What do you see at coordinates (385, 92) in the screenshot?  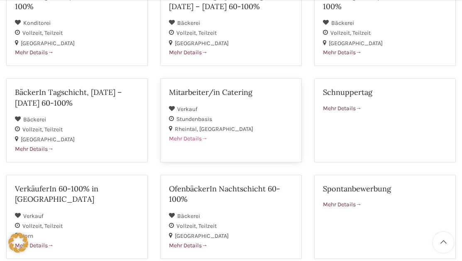 I see `h2: Schnuppertag` at bounding box center [385, 92].